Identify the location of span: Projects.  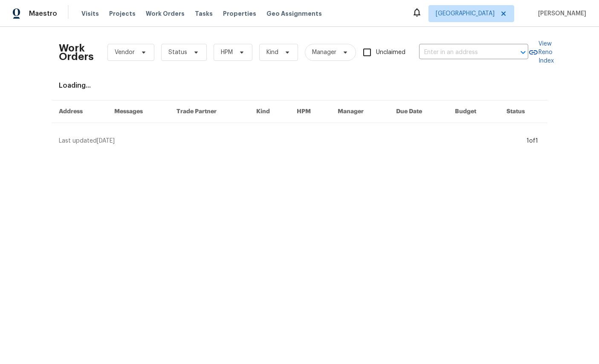
(123, 14).